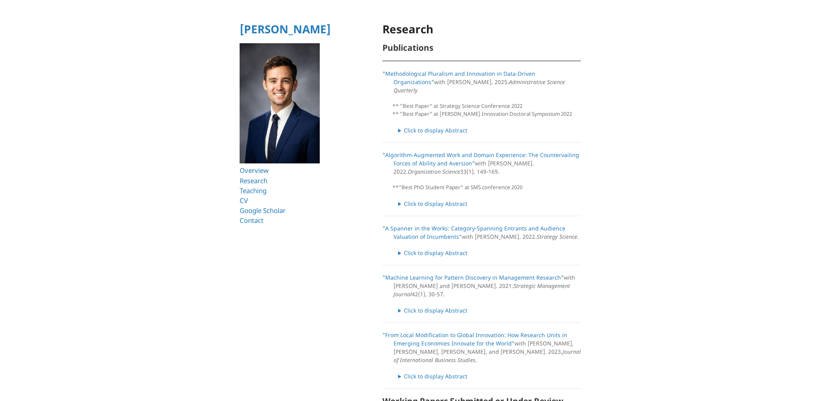 This screenshot has width=820, height=401. I want to click on i: Journal of International Business Studies, so click(487, 356).